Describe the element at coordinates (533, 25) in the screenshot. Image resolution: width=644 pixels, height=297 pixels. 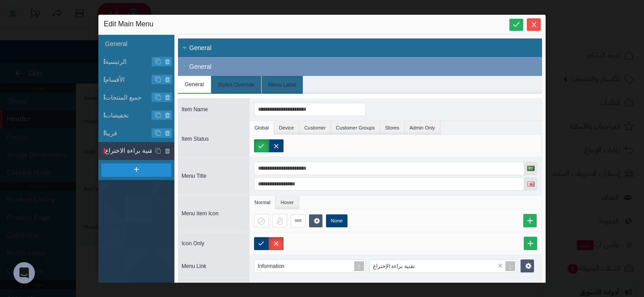
I see `button: Close` at that location.